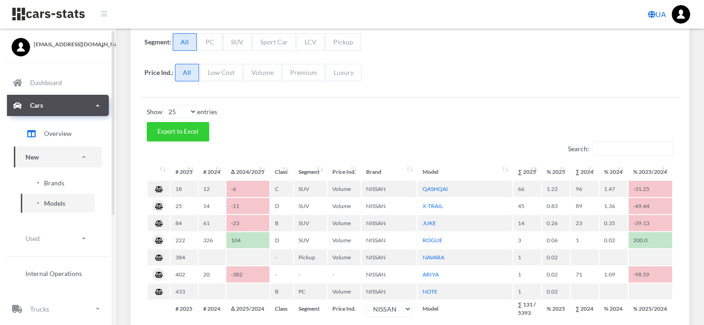 This screenshot has height=325, width=704. Describe the element at coordinates (433, 257) in the screenshot. I see `a: NAVARA` at that location.